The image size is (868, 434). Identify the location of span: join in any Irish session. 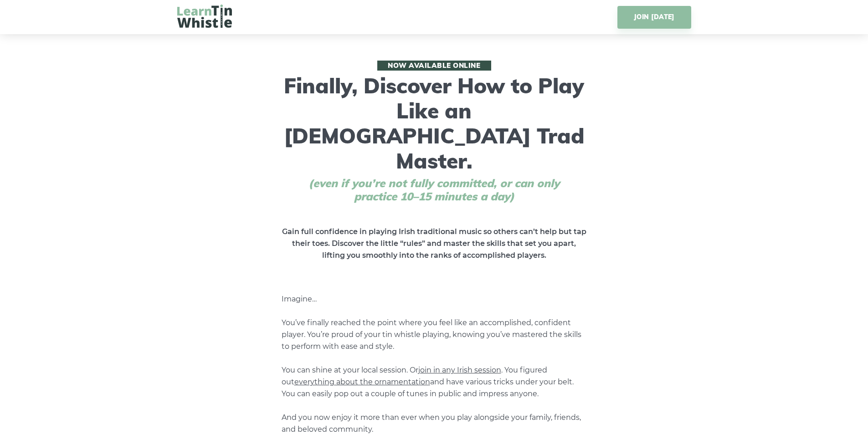
(459, 370).